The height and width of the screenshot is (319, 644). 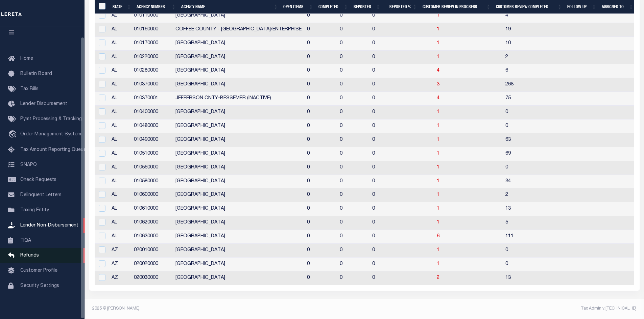 I want to click on span: Lender Disbursement, so click(x=43, y=104).